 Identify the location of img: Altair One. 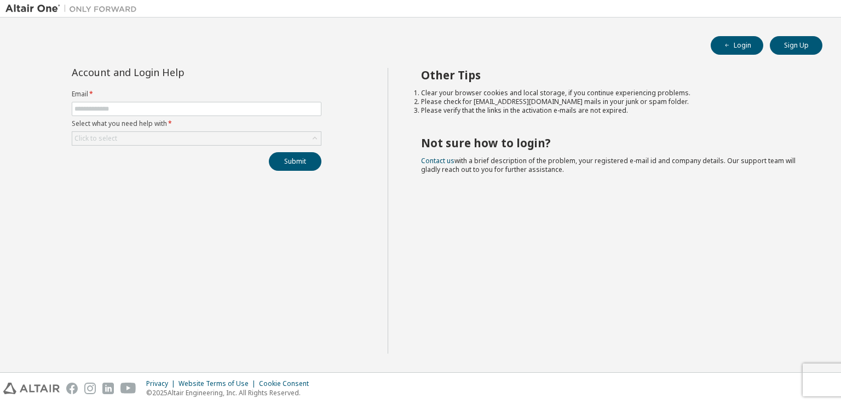
(74, 9).